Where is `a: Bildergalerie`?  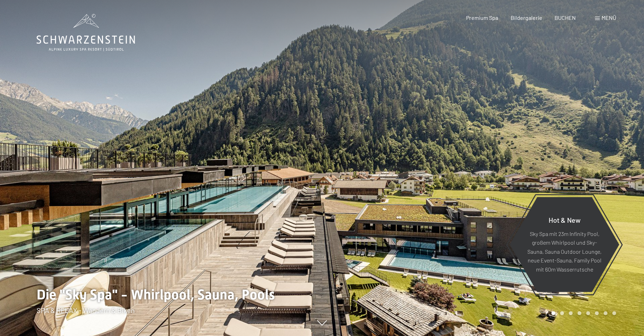
a: Bildergalerie is located at coordinates (526, 17).